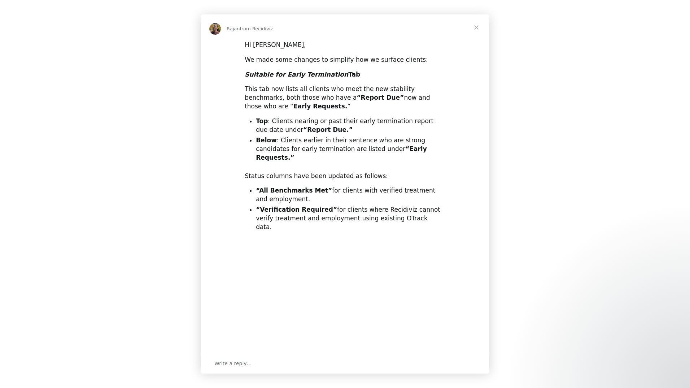 The height and width of the screenshot is (388, 690). Describe the element at coordinates (345, 176) in the screenshot. I see `div: Status columns have been updated as follows:` at that location.